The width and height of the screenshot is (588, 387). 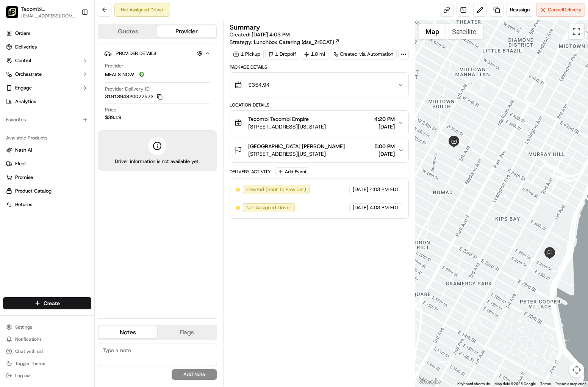 I want to click on span: 4:20 PM, so click(x=385, y=119).